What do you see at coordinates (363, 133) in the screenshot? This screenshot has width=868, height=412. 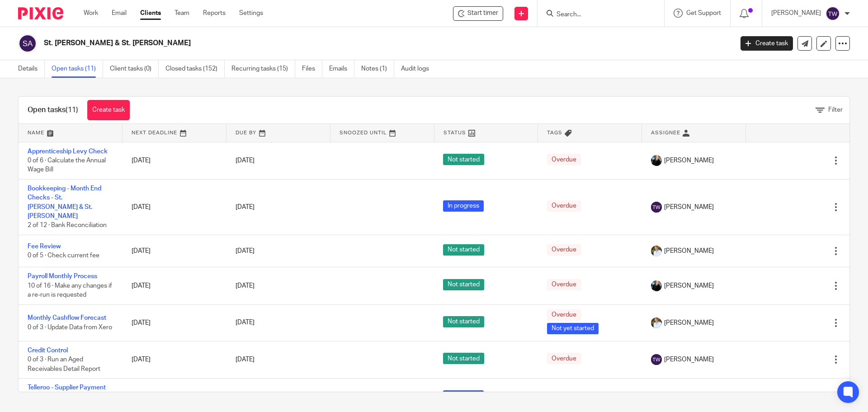 I see `span: Snoozed Until` at bounding box center [363, 133].